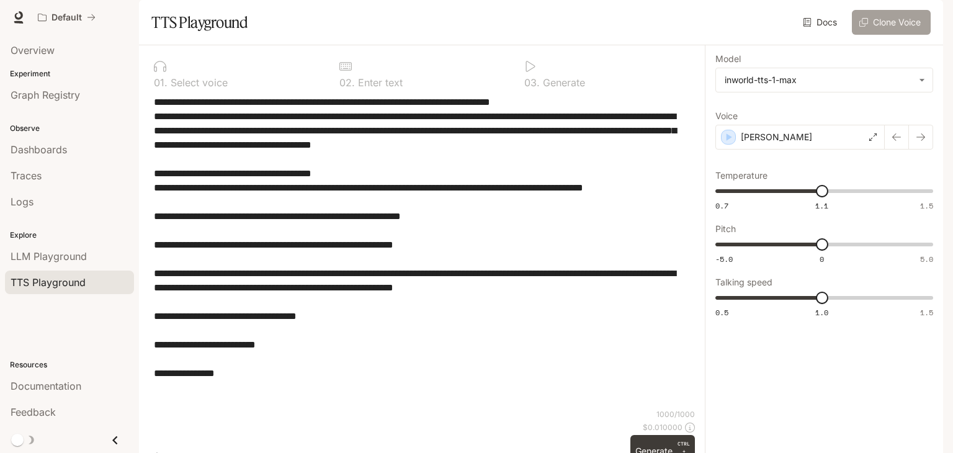  I want to click on span: 1.1, so click(822, 205).